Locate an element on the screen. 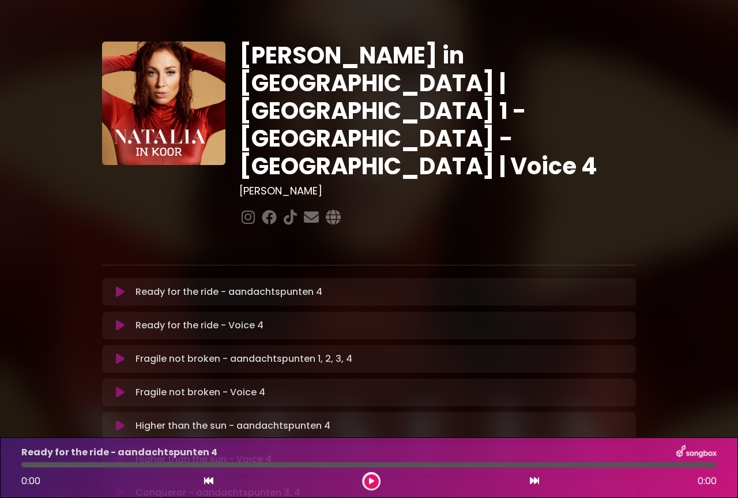 The width and height of the screenshot is (738, 498). p: Fragile not broken - aandachtspunten 1, 2, 3, 4 is located at coordinates (244, 359).